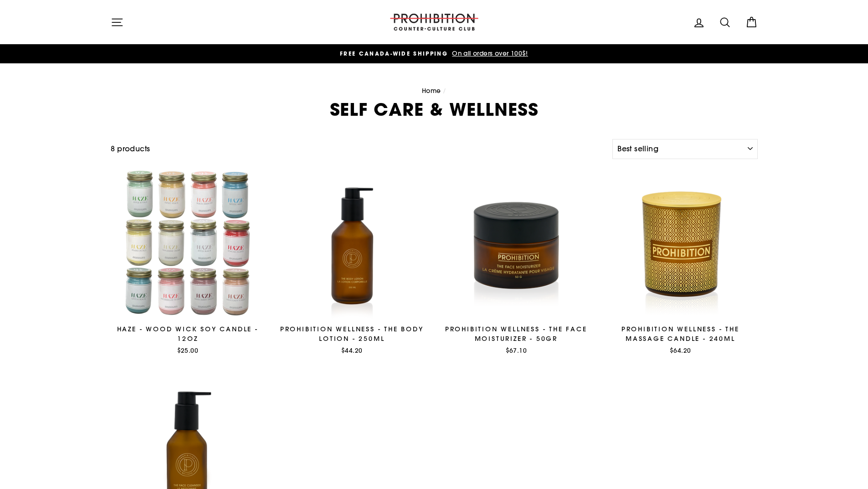  Describe the element at coordinates (680, 334) in the screenshot. I see `div: Prohibition Wellness - The Massage Candle - 240ML` at that location.